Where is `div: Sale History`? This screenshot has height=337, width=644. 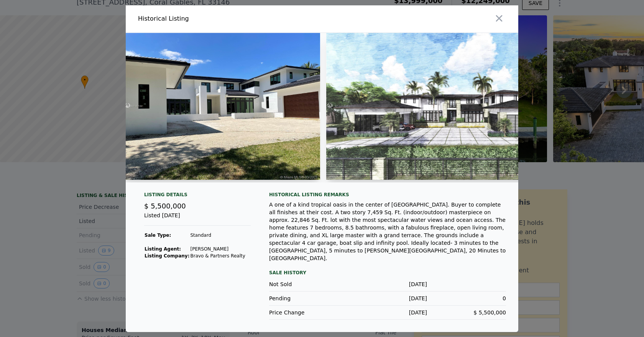
div: Sale History is located at coordinates (388, 273).